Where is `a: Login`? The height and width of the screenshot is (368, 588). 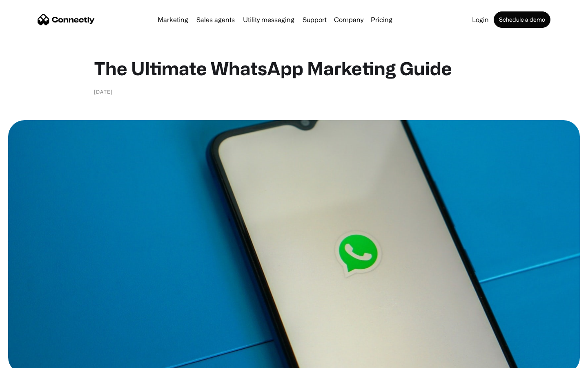
a: Login is located at coordinates (480, 19).